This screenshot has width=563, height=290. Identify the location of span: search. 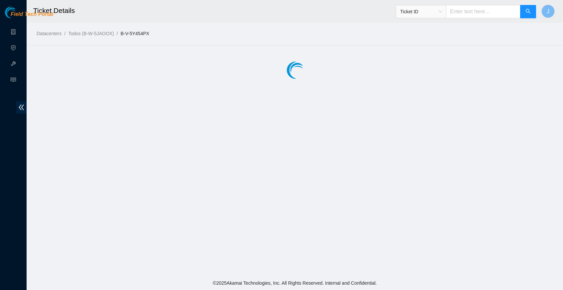
(528, 12).